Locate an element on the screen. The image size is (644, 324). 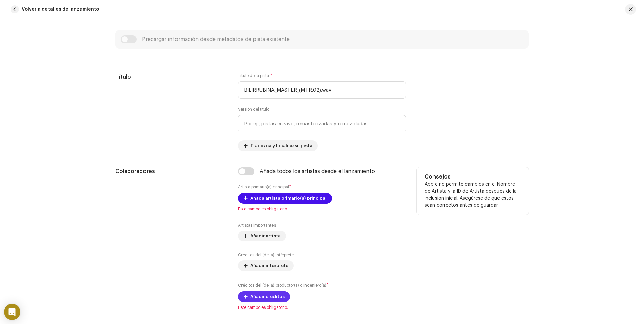
span: Añadir artista is located at coordinates (265, 236).